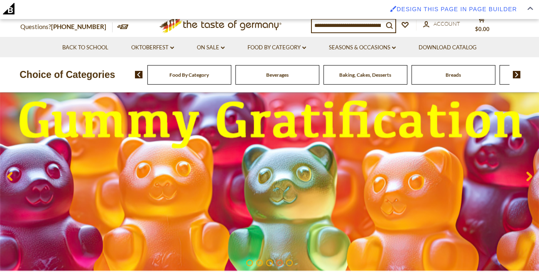 This screenshot has width=539, height=272. What do you see at coordinates (211, 48) in the screenshot?
I see `a: On Sale` at bounding box center [211, 48].